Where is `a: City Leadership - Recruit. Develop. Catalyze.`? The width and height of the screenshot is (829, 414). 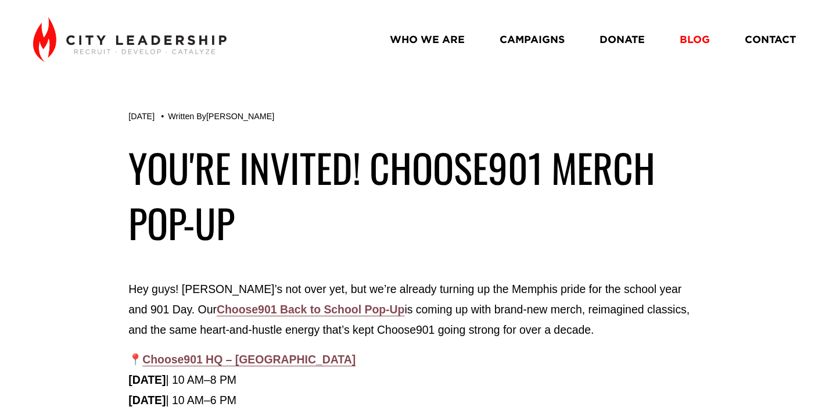
a: City Leadership - Recruit. Develop. Catalyze. is located at coordinates (130, 39).